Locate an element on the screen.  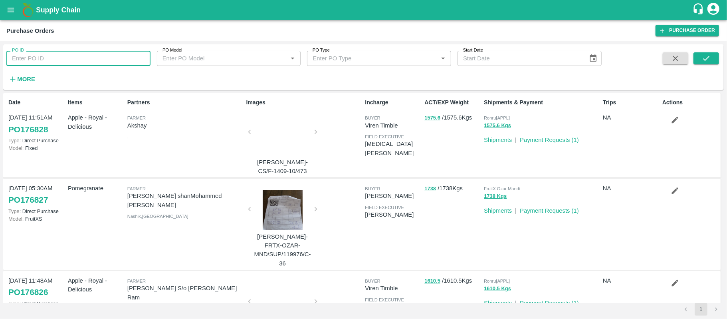
div: account of current user is located at coordinates (714, 10).